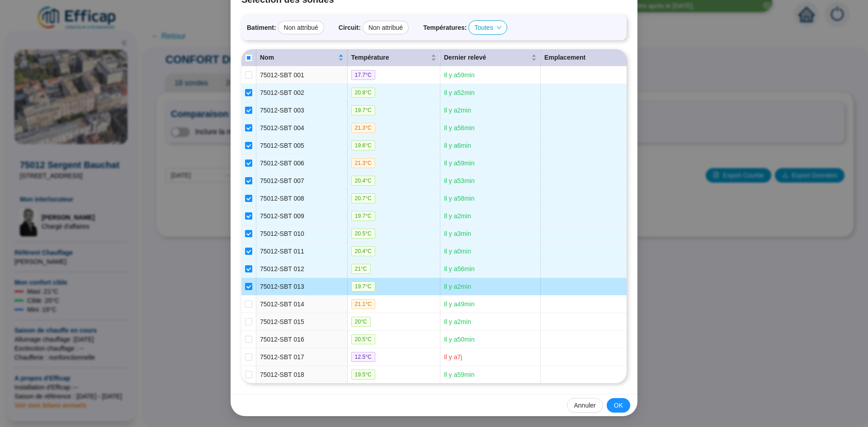  Describe the element at coordinates (619, 406) in the screenshot. I see `span: OK` at that location.